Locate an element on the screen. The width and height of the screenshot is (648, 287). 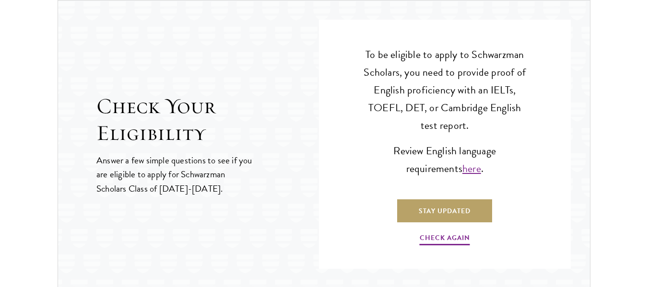
p: Review English language requirements . is located at coordinates (445, 160).